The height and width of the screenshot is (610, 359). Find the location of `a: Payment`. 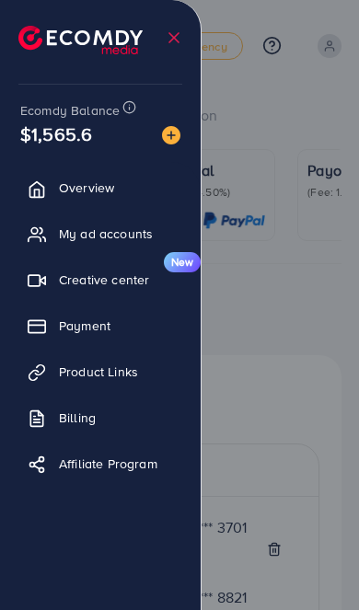

a: Payment is located at coordinates (100, 326).